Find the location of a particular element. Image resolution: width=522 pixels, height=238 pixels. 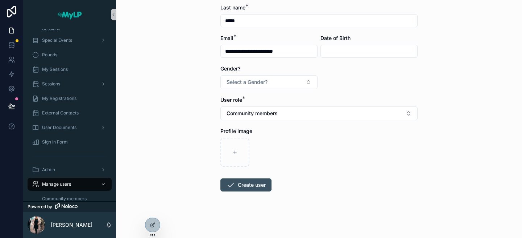

span: Date of Birth is located at coordinates (335, 38).